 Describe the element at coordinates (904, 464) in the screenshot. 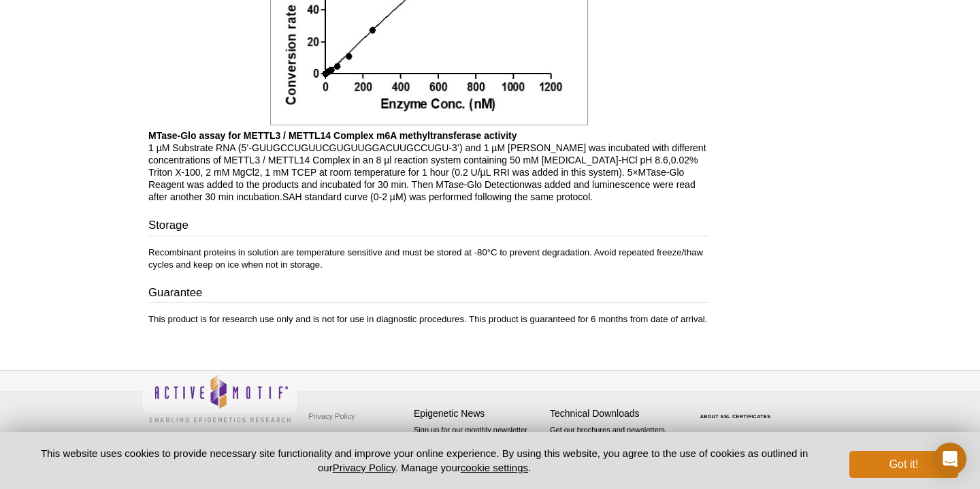

I see `button: Got it!` at that location.